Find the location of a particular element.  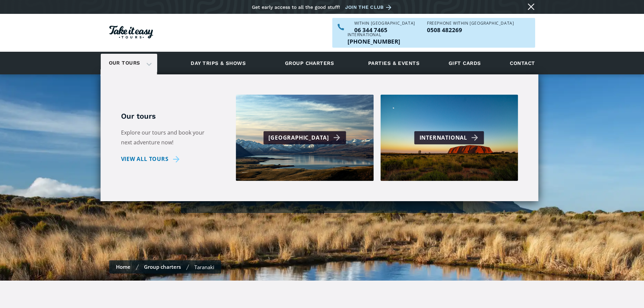

a: Parties & events is located at coordinates (394, 63).